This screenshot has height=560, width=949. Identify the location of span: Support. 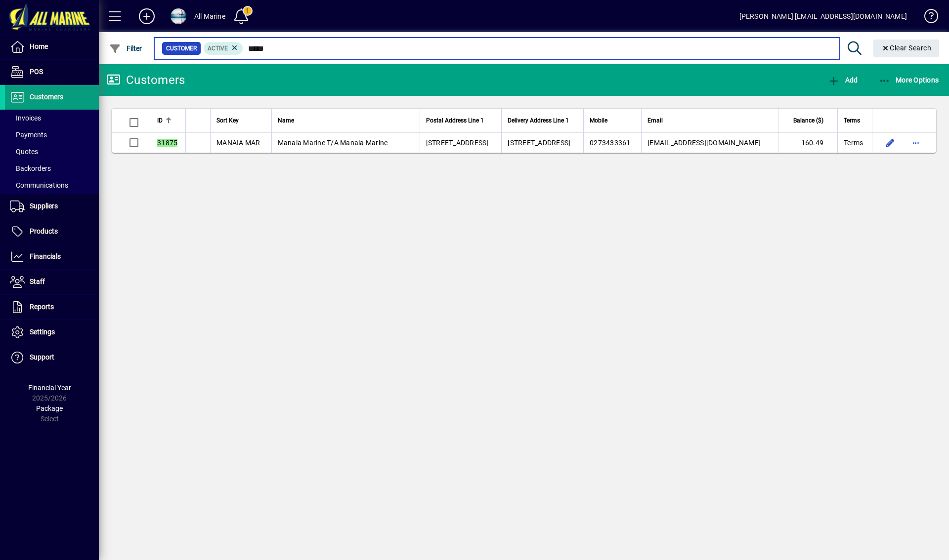
(42, 357).